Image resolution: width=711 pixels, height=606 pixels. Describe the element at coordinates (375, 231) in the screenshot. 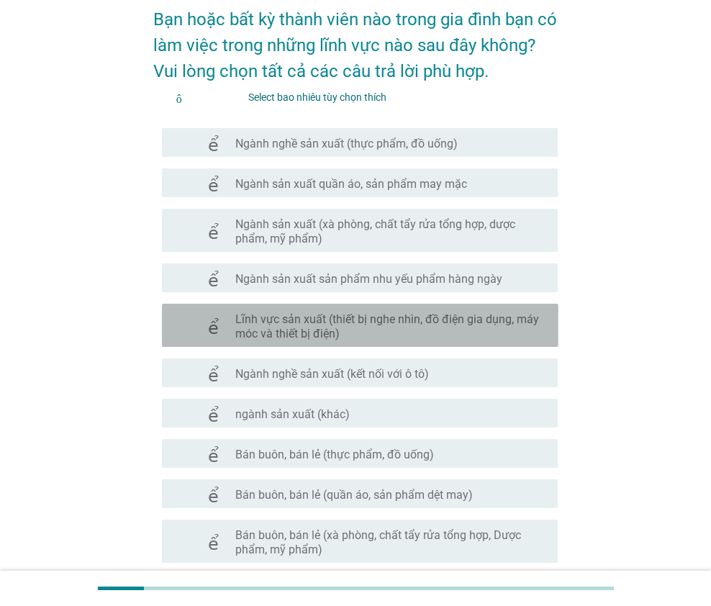

I see `font: Ngành sản xuất (xà phòng, chất tẩy rửa tổng hợp, dược phẩm, mỹ phẩm)` at that location.